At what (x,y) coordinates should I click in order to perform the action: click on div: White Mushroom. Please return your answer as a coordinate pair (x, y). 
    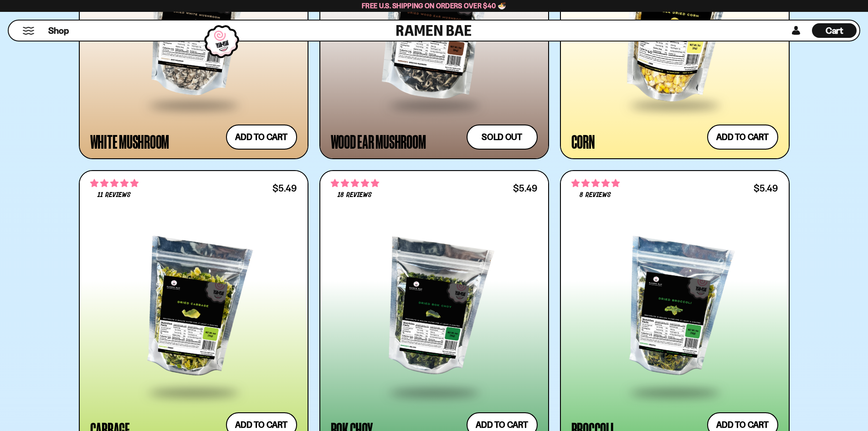
    Looking at the image, I should click on (130, 141).